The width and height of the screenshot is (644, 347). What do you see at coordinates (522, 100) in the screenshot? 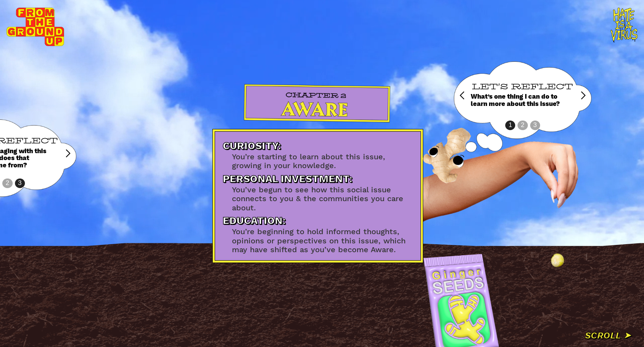
I see `div: What’s one thing I can do to learn more about this issue?` at bounding box center [522, 100].